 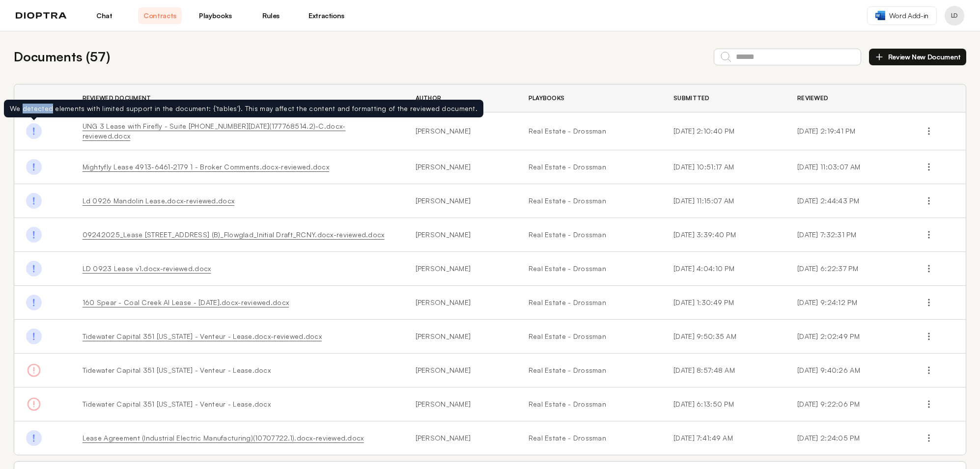 I want to click on button: Review New Document, so click(x=918, y=57).